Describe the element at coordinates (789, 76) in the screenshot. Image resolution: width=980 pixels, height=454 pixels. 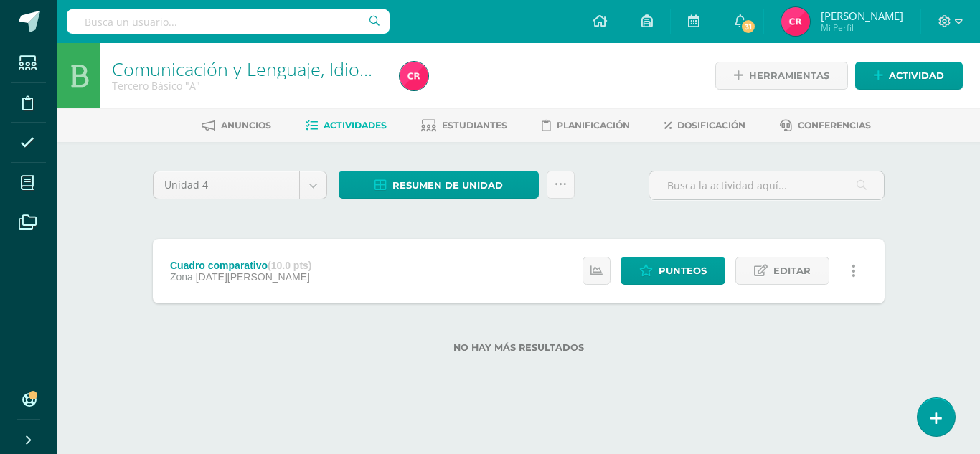
I see `span: Herramientas` at that location.